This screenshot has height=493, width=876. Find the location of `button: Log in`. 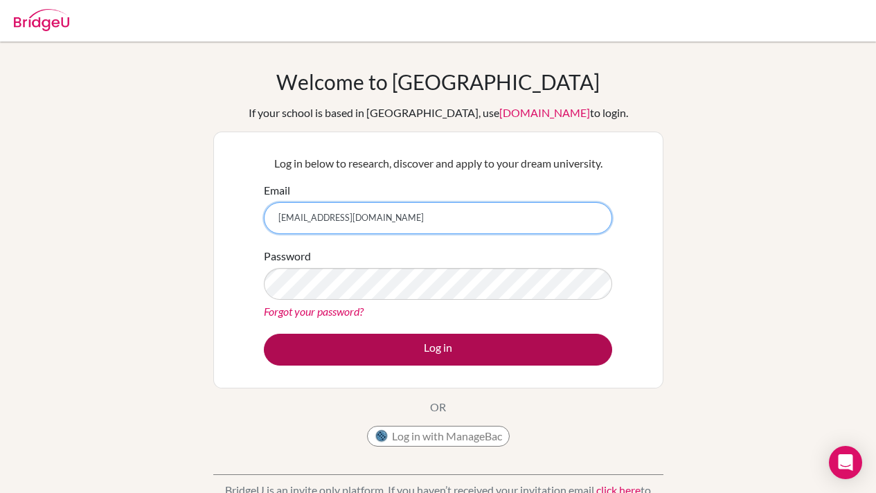

button: Log in is located at coordinates (438, 350).